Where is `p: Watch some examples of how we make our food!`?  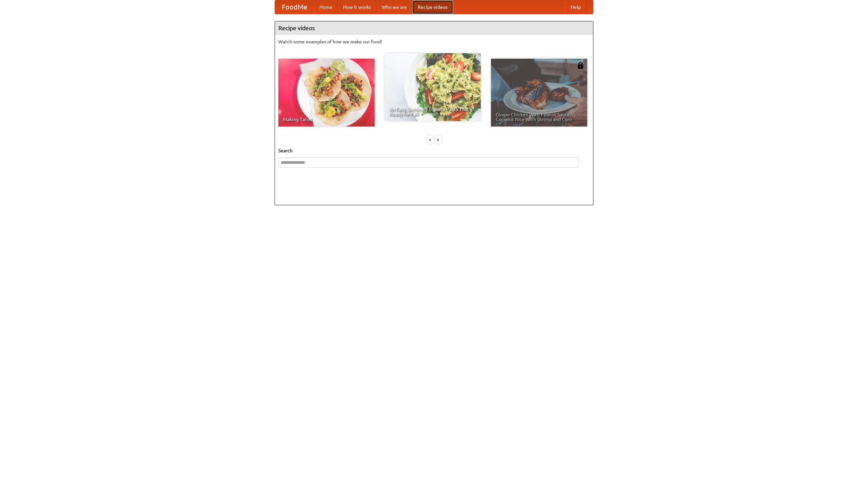
p: Watch some examples of how we make our food! is located at coordinates (434, 41).